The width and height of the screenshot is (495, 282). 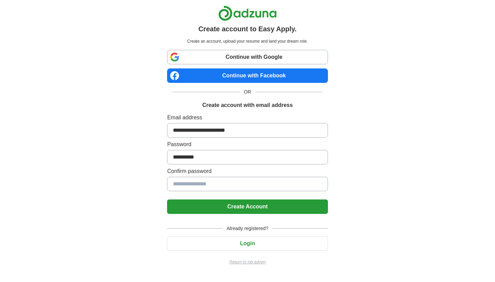 I want to click on p: Create an account, upload your resume and land your dream role., so click(x=247, y=41).